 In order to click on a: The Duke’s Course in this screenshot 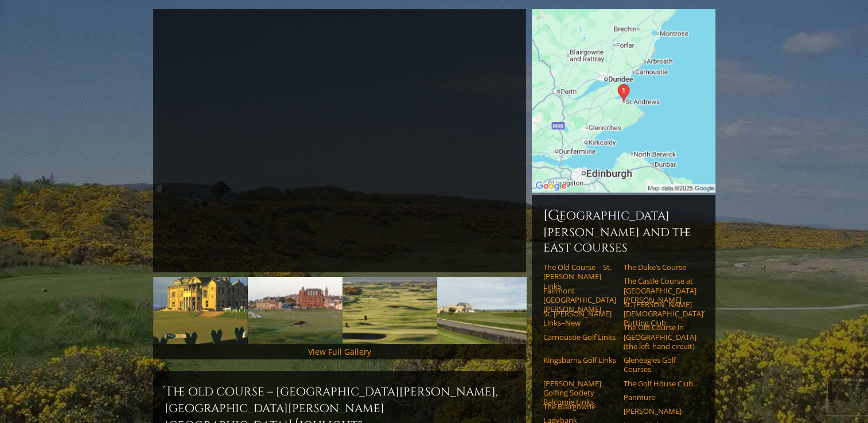, I will do `click(660, 267)`.